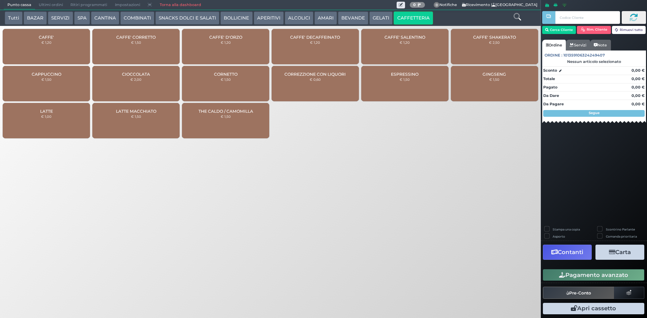 The image size is (647, 318). Describe the element at coordinates (494, 37) in the screenshot. I see `span: CAFFE' SHAKERATO` at that location.